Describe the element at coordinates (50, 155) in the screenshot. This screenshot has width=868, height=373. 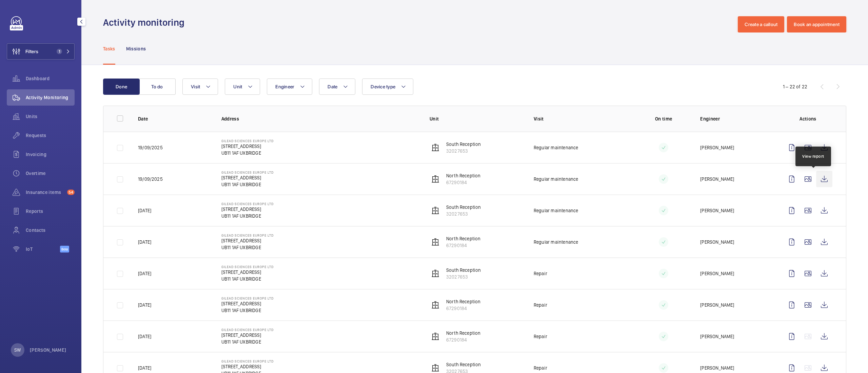
I see `span: Invoicing` at that location.